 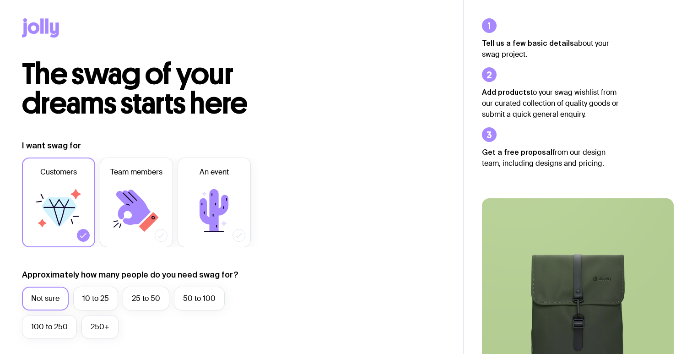 I want to click on p: to your swag wishlist from our curated collection of quality goods or submit a quick general enqu..., so click(x=551, y=103).